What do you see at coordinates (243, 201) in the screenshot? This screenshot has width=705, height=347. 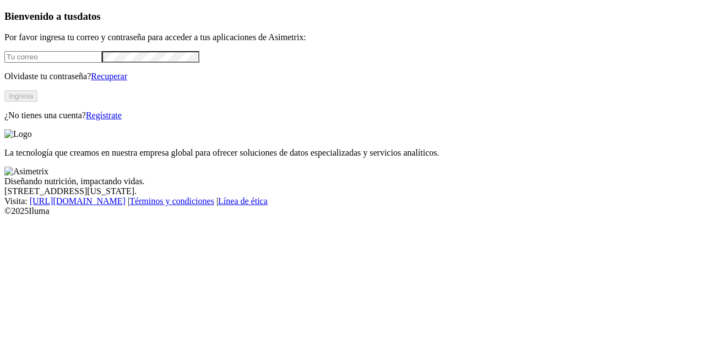 I see `a: Línea de ética` at bounding box center [243, 201].